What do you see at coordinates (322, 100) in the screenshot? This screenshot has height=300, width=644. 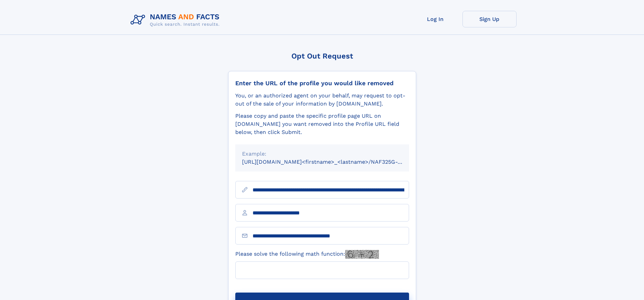 I see `div: You, or an authorized agent on your behalf, may request to opt-out of the sale of your informatio...` at bounding box center [322, 100].